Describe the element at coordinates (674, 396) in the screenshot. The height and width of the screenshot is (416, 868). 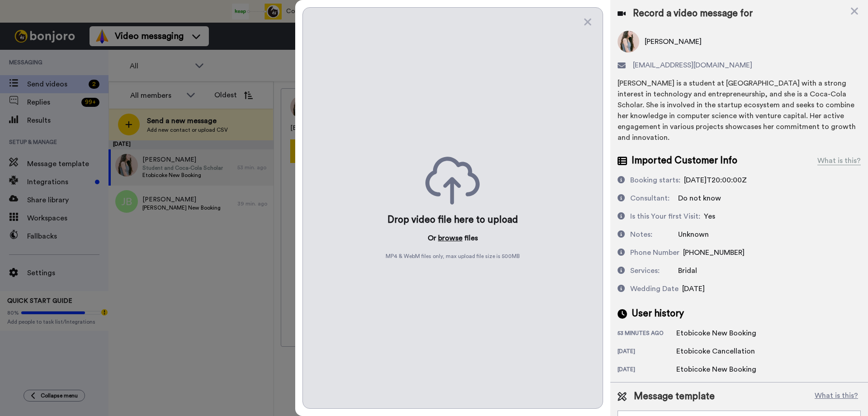
I see `span: Message template` at that location.